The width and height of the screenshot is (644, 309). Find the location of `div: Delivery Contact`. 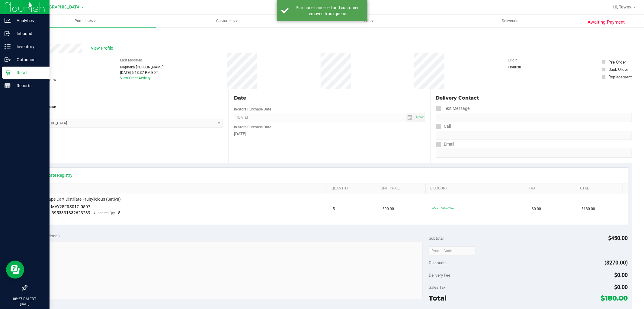

div: Delivery Contact is located at coordinates (534, 98).